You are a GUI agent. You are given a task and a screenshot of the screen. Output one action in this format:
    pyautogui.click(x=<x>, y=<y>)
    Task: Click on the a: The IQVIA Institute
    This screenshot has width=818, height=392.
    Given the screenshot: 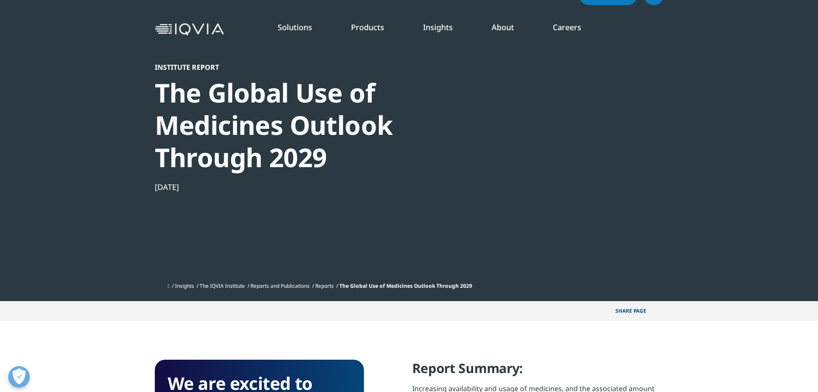 What is the action you would take?
    pyautogui.click(x=222, y=286)
    